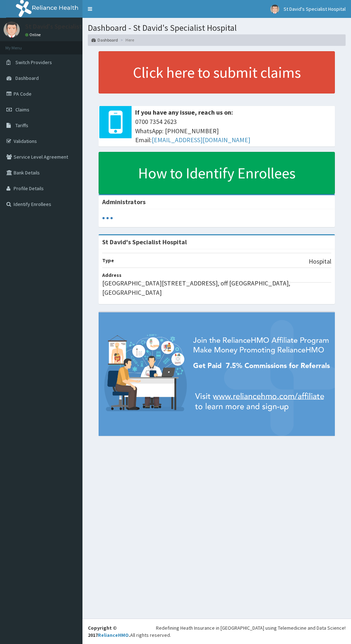 This screenshot has height=644, width=351. I want to click on h1: Dashboard - St David's Specialist Hospital, so click(216, 28).